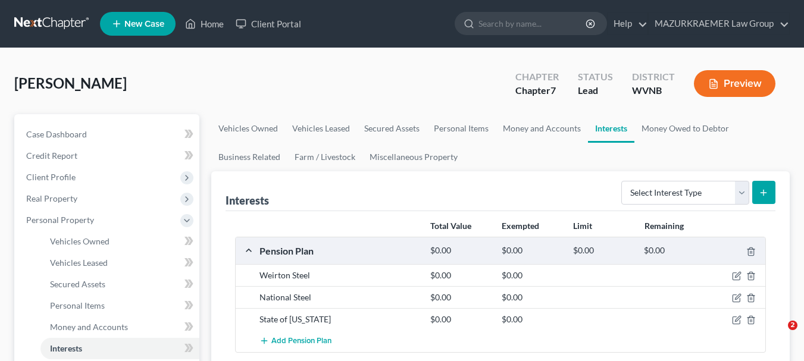 This screenshot has height=361, width=804. Describe the element at coordinates (339, 298) in the screenshot. I see `div: National Steel` at that location.